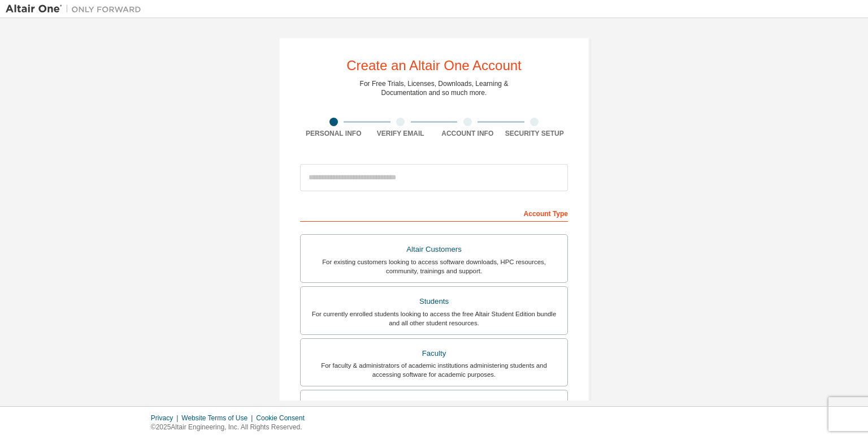 The image size is (868, 439). I want to click on p: © 2025 Altair Engineering, Inc. All Rights Reserved., so click(231, 427).